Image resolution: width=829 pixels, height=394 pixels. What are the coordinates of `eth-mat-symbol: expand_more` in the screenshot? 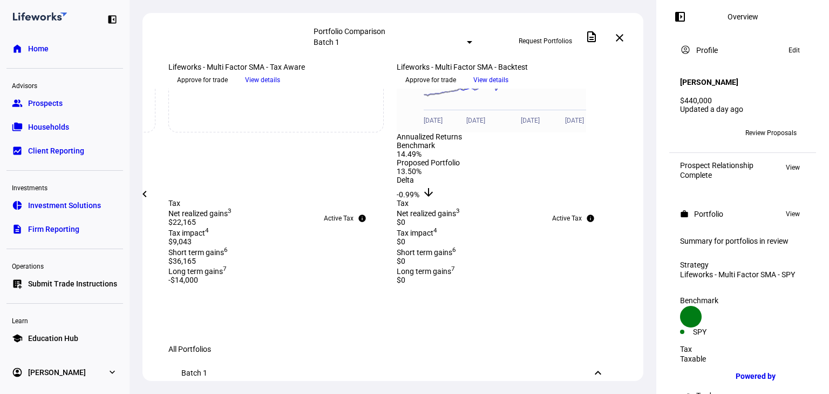 It's located at (112, 372).